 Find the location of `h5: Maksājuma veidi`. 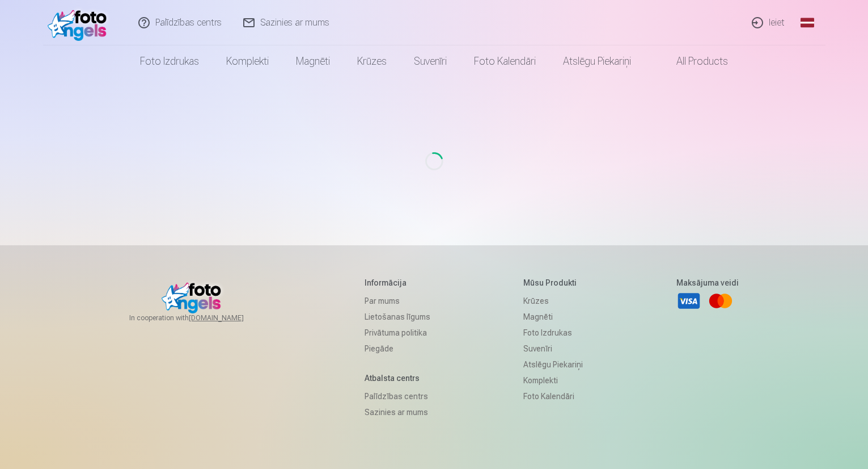

h5: Maksājuma veidi is located at coordinates (707, 283).